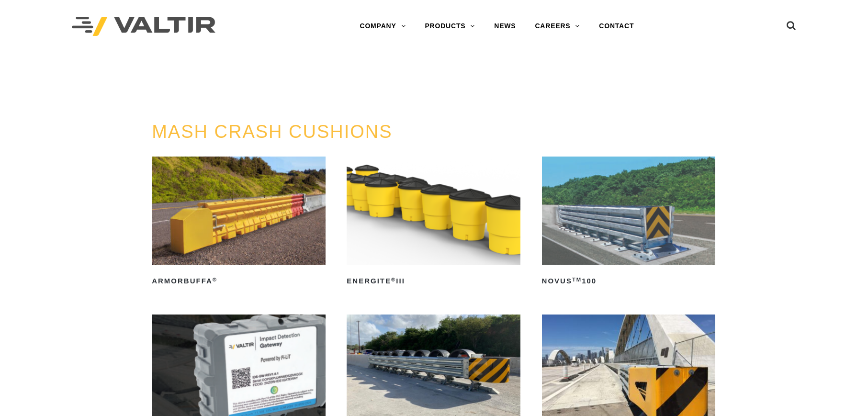  Describe the element at coordinates (505, 26) in the screenshot. I see `a: NEWS` at that location.